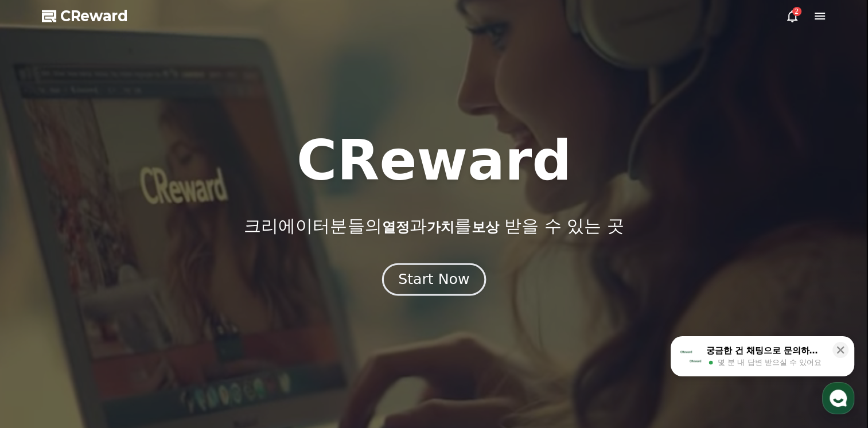 Image resolution: width=868 pixels, height=428 pixels. I want to click on div: Start Now, so click(434, 279).